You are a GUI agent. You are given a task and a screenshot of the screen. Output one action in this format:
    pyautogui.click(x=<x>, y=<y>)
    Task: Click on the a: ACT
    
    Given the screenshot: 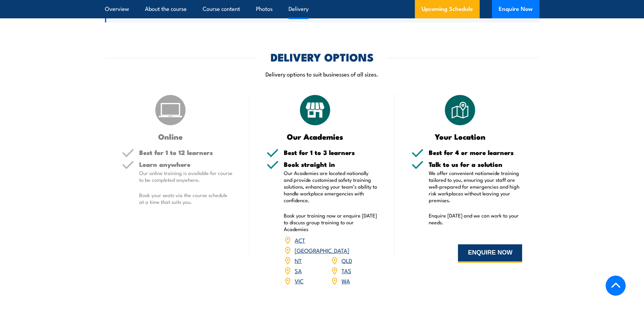 What is the action you would take?
    pyautogui.click(x=300, y=240)
    